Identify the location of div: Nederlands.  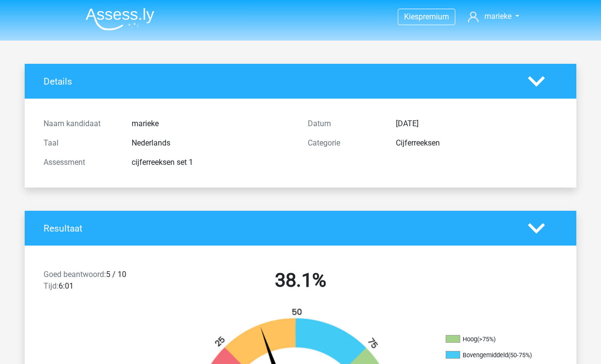
(212, 143).